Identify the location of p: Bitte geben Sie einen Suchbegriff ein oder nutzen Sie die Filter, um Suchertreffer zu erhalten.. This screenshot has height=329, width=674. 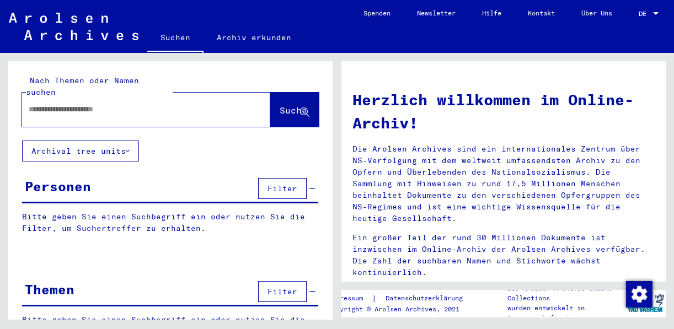
(170, 223).